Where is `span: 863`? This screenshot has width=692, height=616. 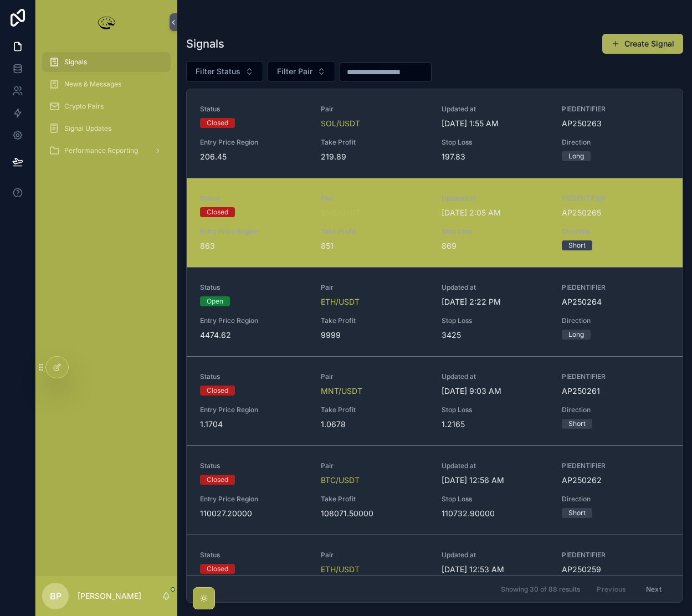
span: 863 is located at coordinates (253, 246).